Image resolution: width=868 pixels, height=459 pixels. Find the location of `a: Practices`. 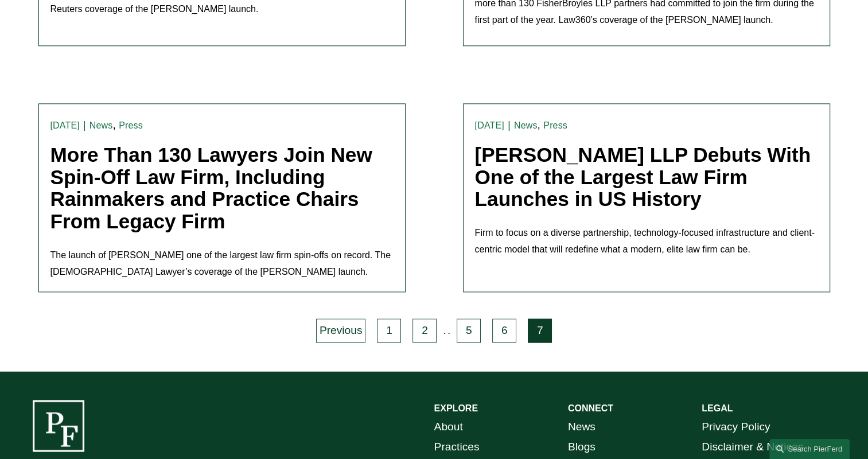

a: Practices is located at coordinates (457, 447).